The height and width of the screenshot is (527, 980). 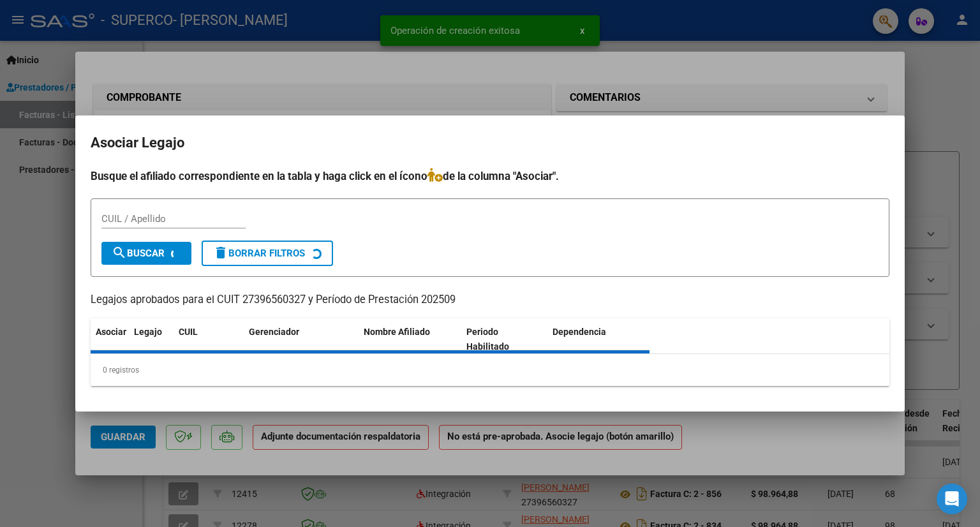 I want to click on datatable-header-cell: Dependencia, so click(x=598, y=340).